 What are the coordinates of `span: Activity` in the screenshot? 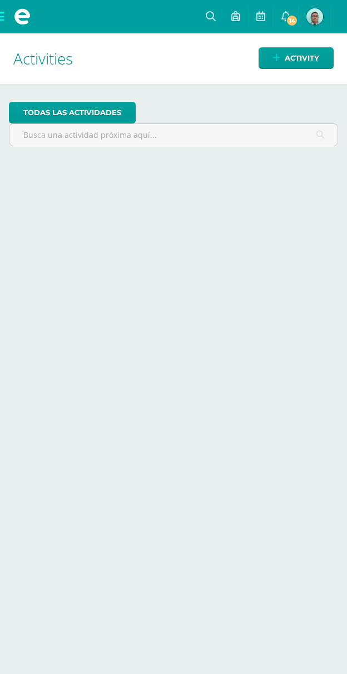 It's located at (302, 58).